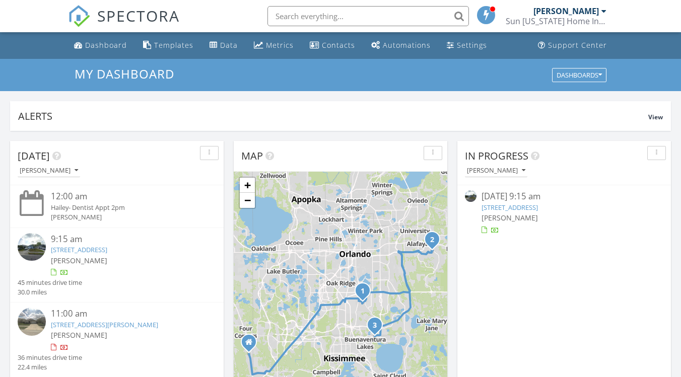 The height and width of the screenshot is (377, 681). What do you see at coordinates (79, 16) in the screenshot?
I see `img: The Best Home Inspection Software - Spectora` at bounding box center [79, 16].